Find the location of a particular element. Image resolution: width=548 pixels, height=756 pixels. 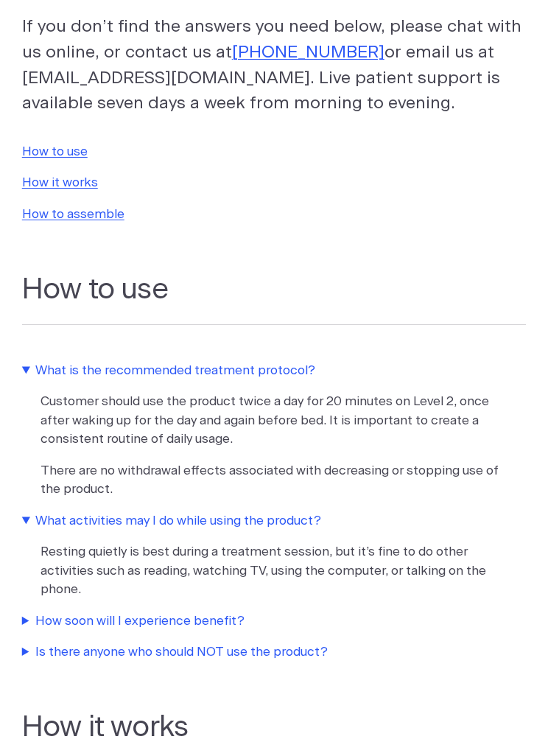

summary: Is there anyone who should NOT use the product? is located at coordinates (274, 652).